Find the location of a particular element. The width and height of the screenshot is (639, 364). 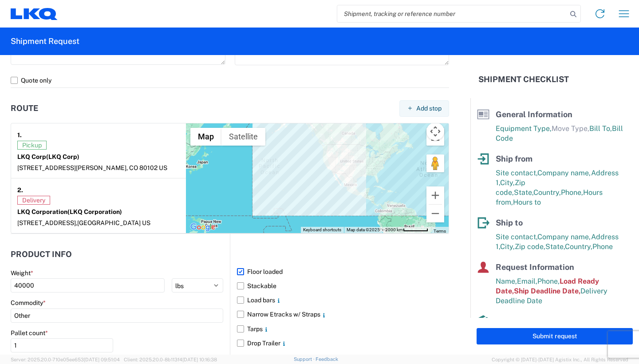

a: Feedback is located at coordinates (327, 359).